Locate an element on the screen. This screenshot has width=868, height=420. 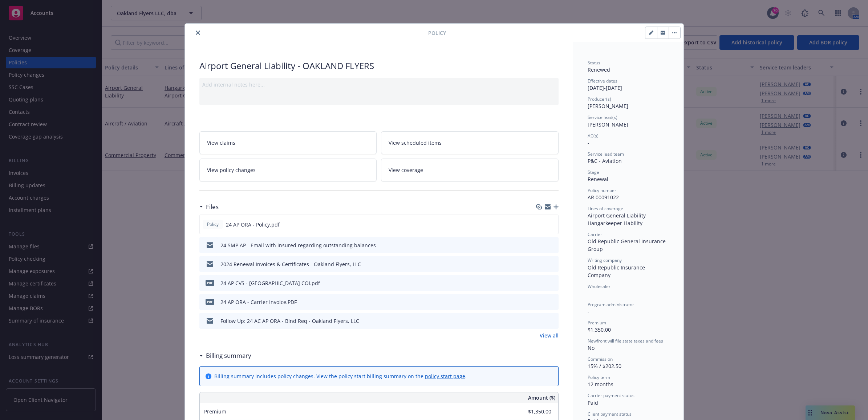
span: Status is located at coordinates (594, 62).